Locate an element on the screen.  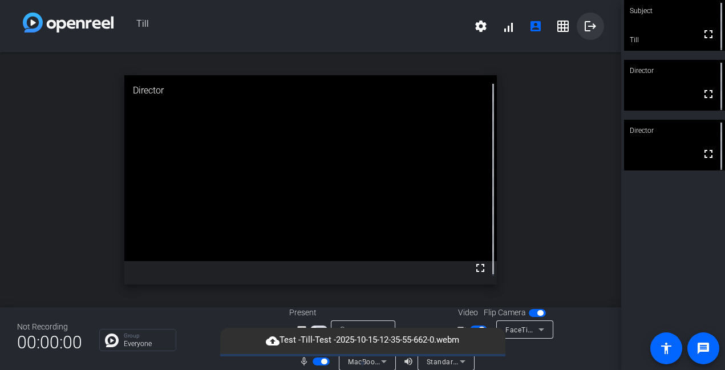
mat-icon: accessibility is located at coordinates (667, 349).